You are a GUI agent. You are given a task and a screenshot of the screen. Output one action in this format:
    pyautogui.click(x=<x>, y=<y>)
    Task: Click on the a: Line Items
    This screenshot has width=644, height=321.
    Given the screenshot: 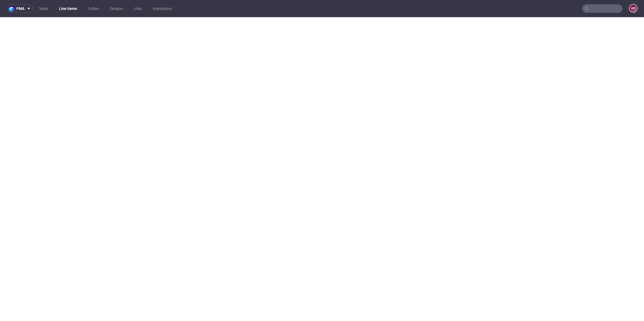 What is the action you would take?
    pyautogui.click(x=68, y=8)
    